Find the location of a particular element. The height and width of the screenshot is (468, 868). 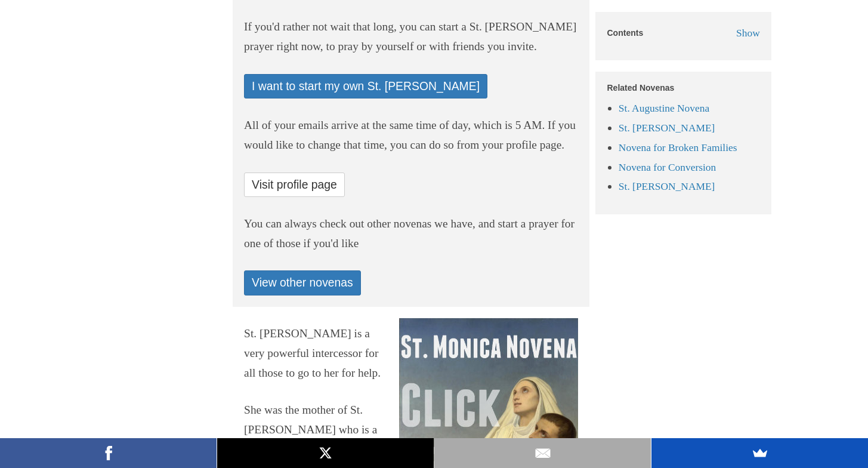

p: You can always check out other novenas we have, and start a prayer for one of those if you'd like is located at coordinates (411, 234).